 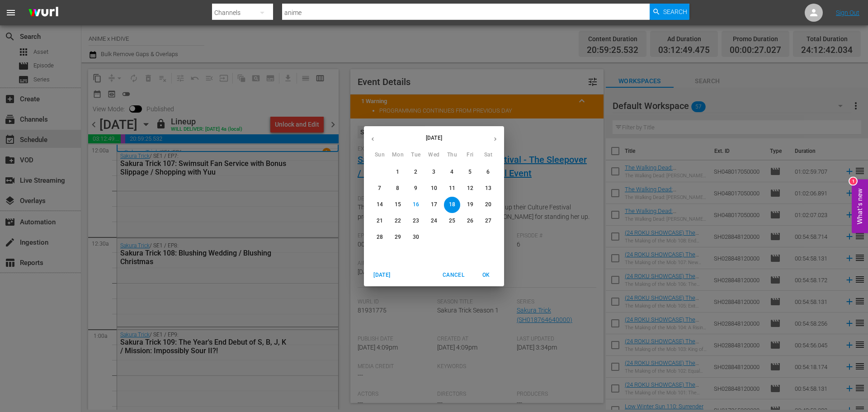 What do you see at coordinates (416, 221) in the screenshot?
I see `button: 23` at bounding box center [416, 221].